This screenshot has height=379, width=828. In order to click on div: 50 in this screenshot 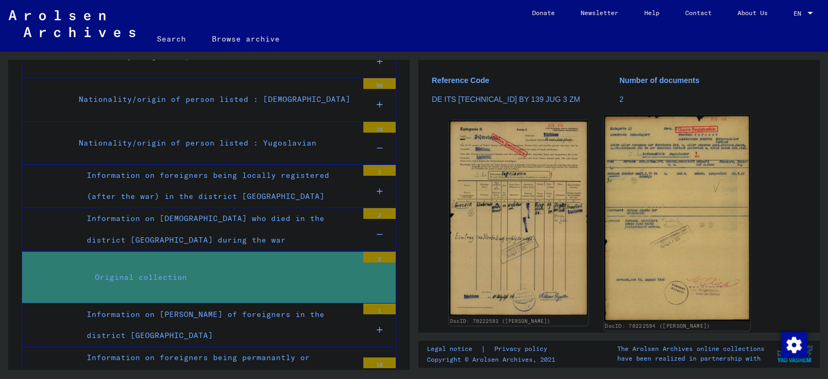, I will do `click(380, 84)`.